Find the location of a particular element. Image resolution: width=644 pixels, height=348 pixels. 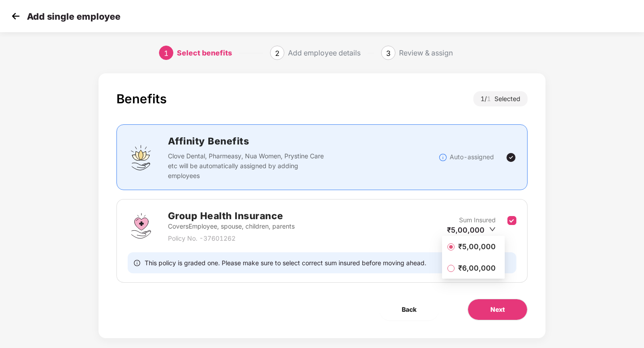

span: ₹6,00,000 is located at coordinates (477, 268).